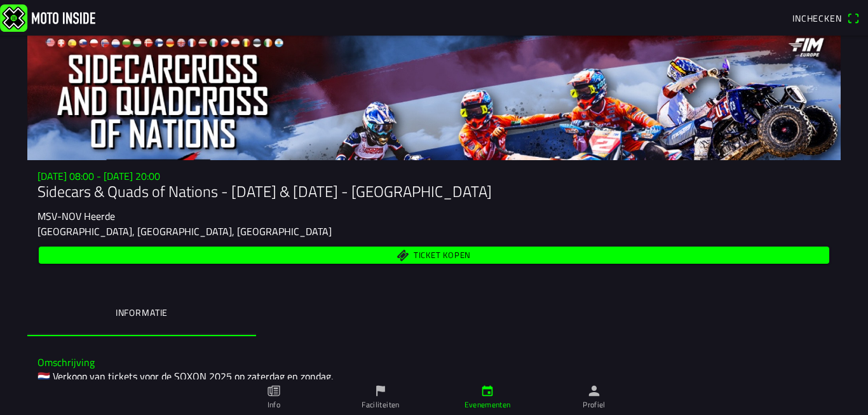 Image resolution: width=868 pixels, height=415 pixels. I want to click on ion-icon: person, so click(594, 391).